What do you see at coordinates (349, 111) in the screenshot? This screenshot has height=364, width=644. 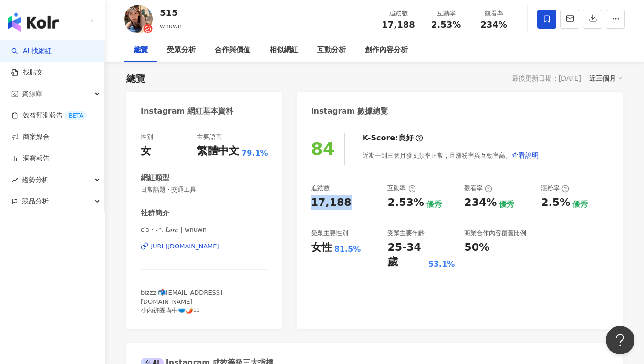 I see `div: Instagram 數據總覽` at bounding box center [349, 111].